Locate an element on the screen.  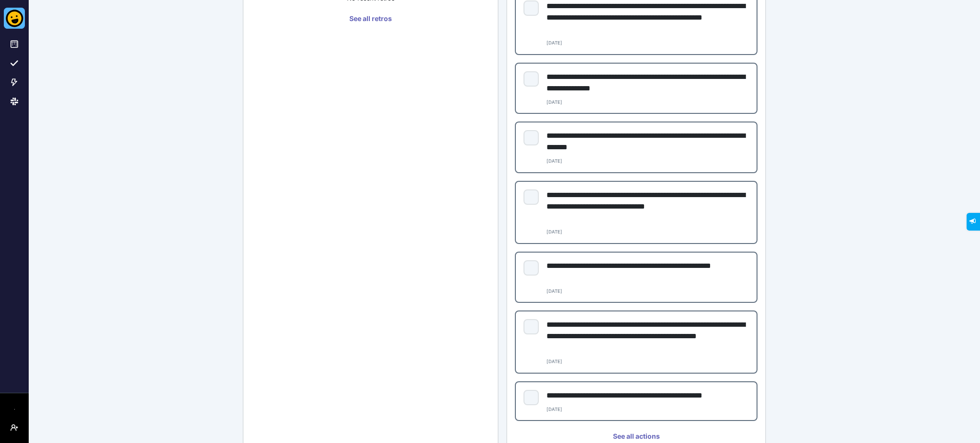
a: Better is located at coordinates (14, 18).